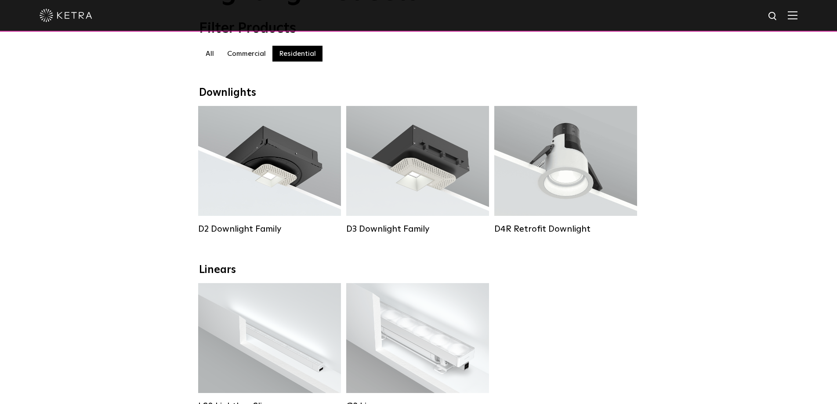  What do you see at coordinates (565, 170) in the screenshot?
I see `a: D4R Retrofit Downlight Lumen Output:800Colors:White / BlackBeam Angles:15° / 25° / 40° / 60°Watta...` at bounding box center [565, 170].